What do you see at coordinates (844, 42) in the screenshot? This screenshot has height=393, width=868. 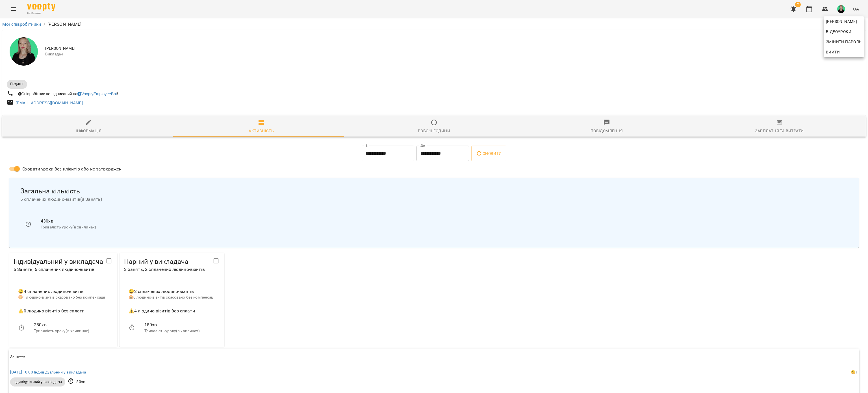 I see `span: Змінити пароль` at bounding box center [844, 42].